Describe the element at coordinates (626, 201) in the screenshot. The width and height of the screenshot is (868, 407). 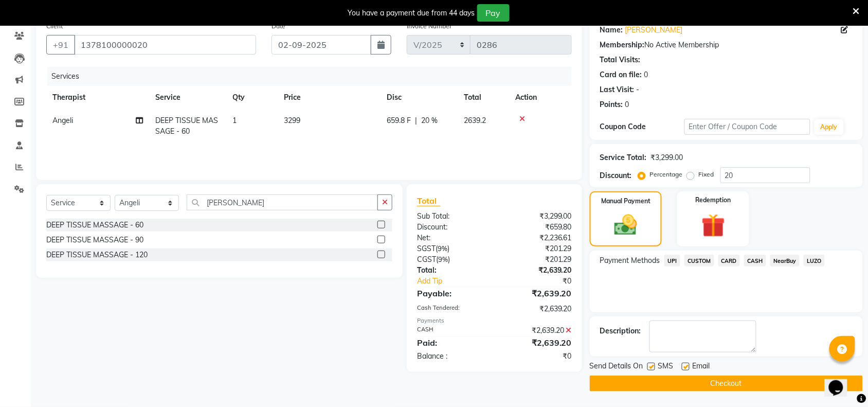
I see `label: Manual Payment` at that location.